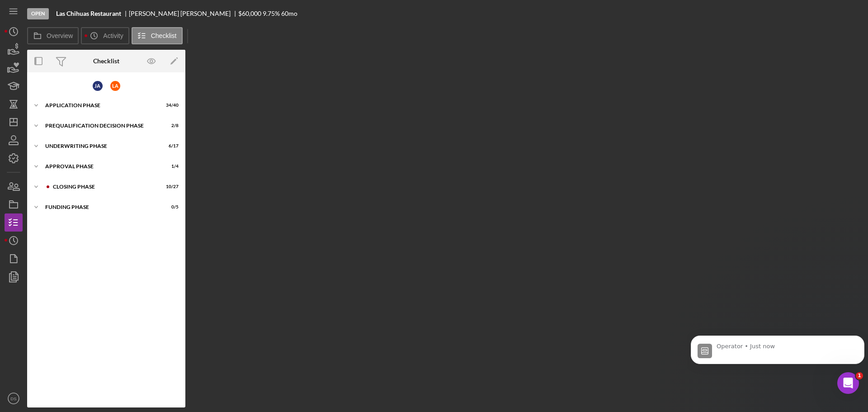 The width and height of the screenshot is (868, 412). I want to click on div: 2 / 8, so click(171, 126).